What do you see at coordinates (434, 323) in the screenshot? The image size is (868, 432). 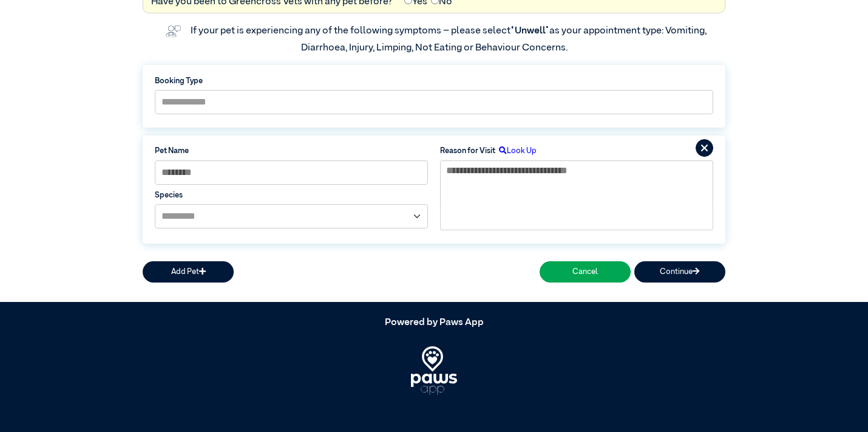 I see `h5: Powered by Paws App` at bounding box center [434, 323].